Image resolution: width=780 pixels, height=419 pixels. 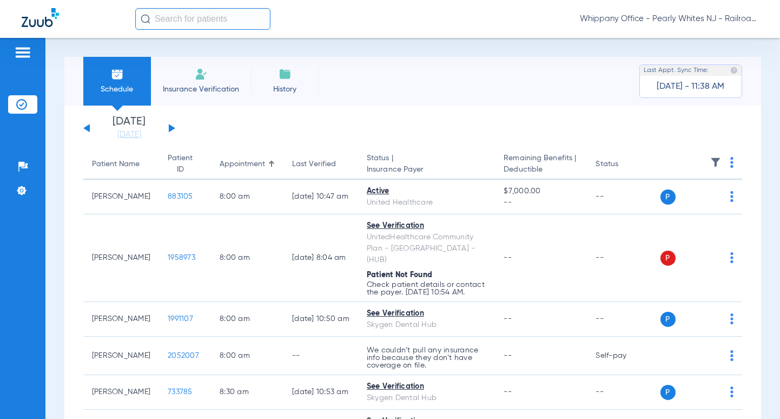 I want to click on span: Whippany Office - Pearly Whites NJ - Railroad Plaza Dental Associates Spec LLC - [GEOGRAPHIC_DATA..., so click(x=669, y=19).